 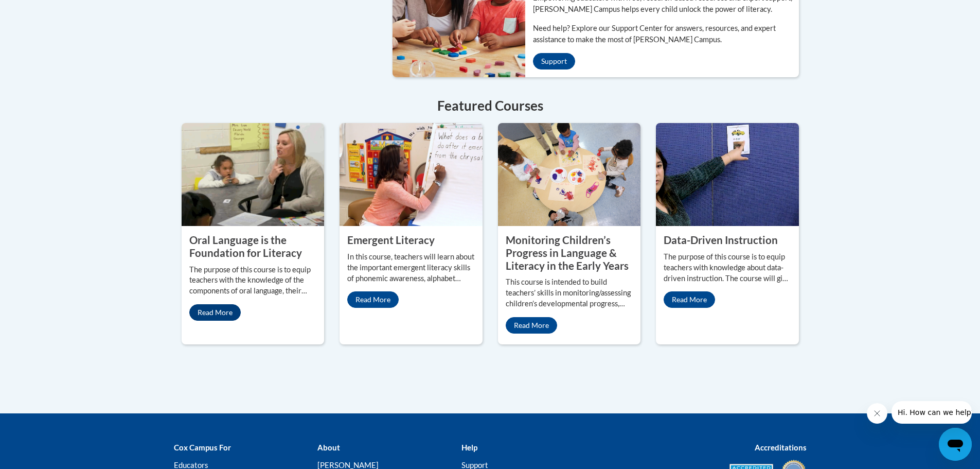 What do you see at coordinates (253, 175) in the screenshot?
I see `img: Oral Language is the Foundation for Literacy` at bounding box center [253, 175].